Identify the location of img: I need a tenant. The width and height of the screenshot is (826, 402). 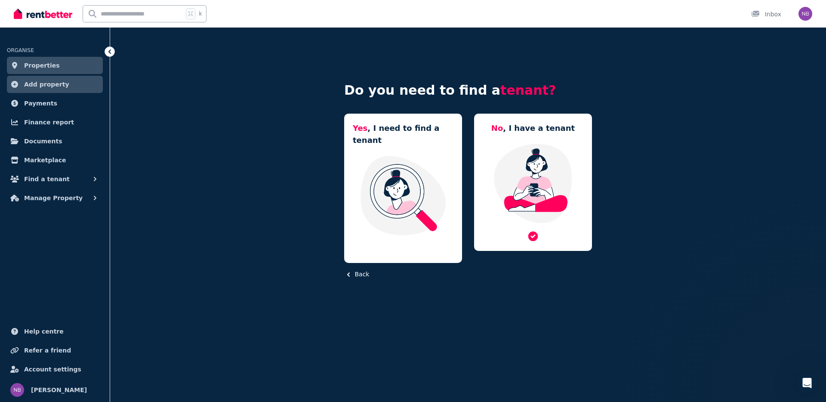
(403, 195).